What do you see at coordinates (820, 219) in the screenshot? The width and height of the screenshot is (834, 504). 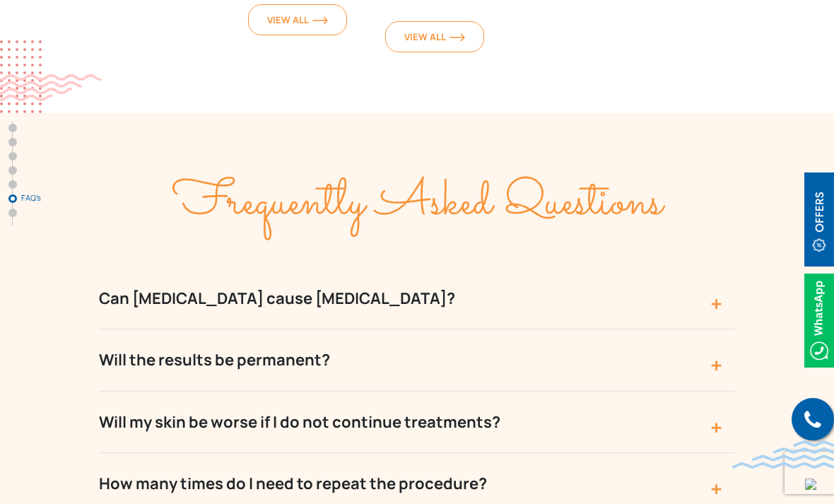 I see `img: offerBt` at bounding box center [820, 219].